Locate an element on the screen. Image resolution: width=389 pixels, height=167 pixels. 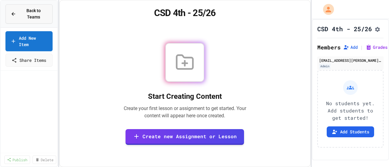
p: No students yet. Add students to get started! is located at coordinates (350, 111).